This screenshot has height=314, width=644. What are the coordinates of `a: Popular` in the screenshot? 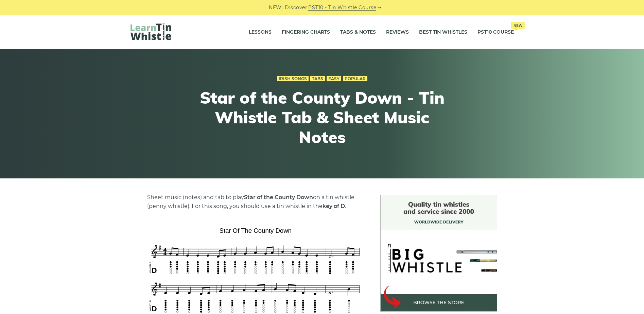 It's located at (355, 79).